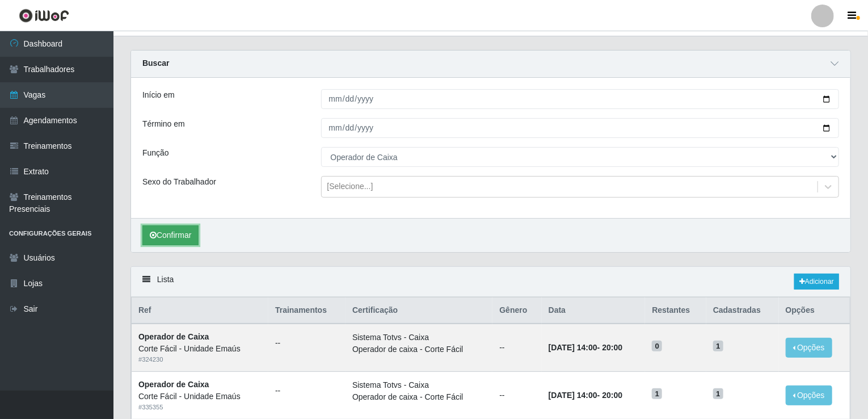 The image size is (868, 419). What do you see at coordinates (676, 310) in the screenshot?
I see `th: Restantes` at bounding box center [676, 310].